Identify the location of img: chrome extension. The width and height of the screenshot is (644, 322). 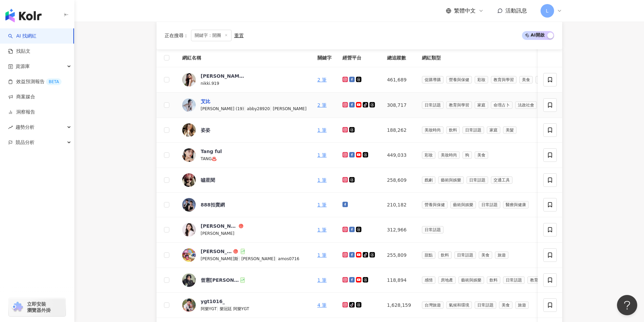
(18, 307).